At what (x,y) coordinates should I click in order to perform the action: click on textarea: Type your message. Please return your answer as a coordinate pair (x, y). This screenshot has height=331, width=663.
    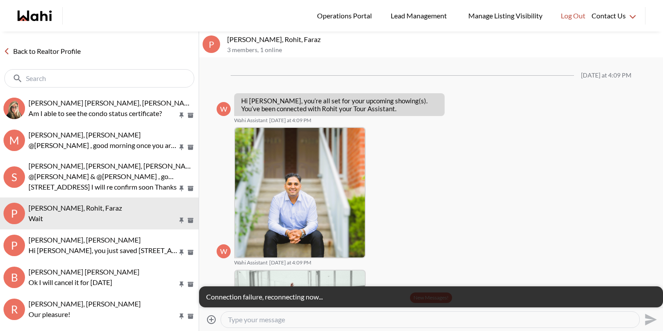
    Looking at the image, I should click on (430, 320).